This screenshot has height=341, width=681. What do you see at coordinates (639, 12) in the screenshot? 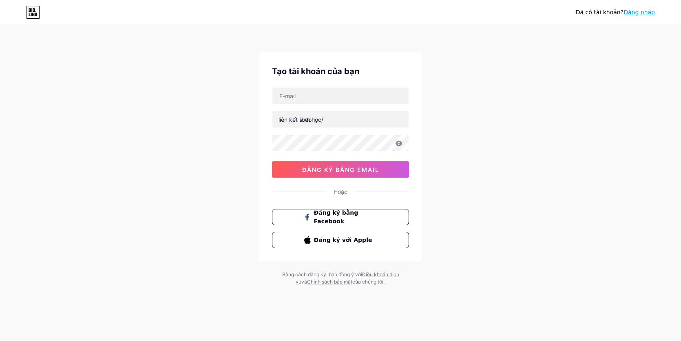
I see `font: Đăng nhập` at bounding box center [639, 12].